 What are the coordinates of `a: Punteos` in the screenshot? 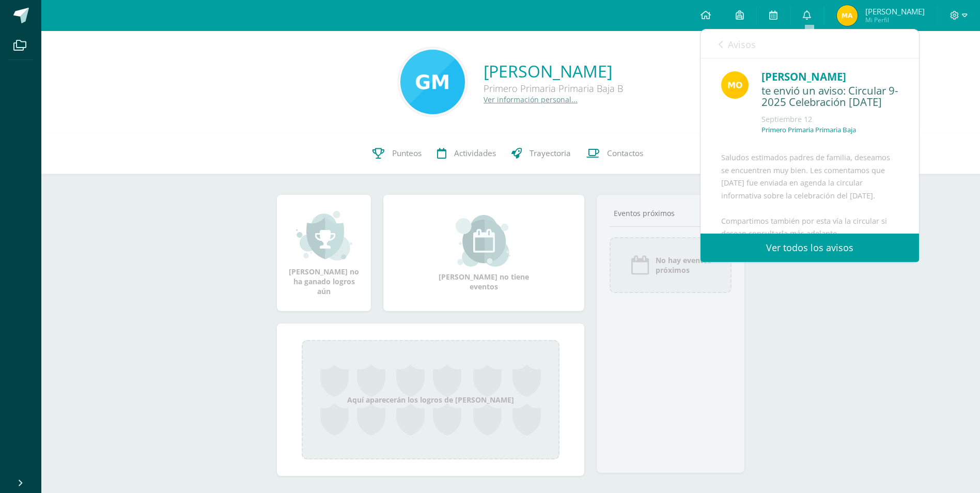 It's located at (397, 153).